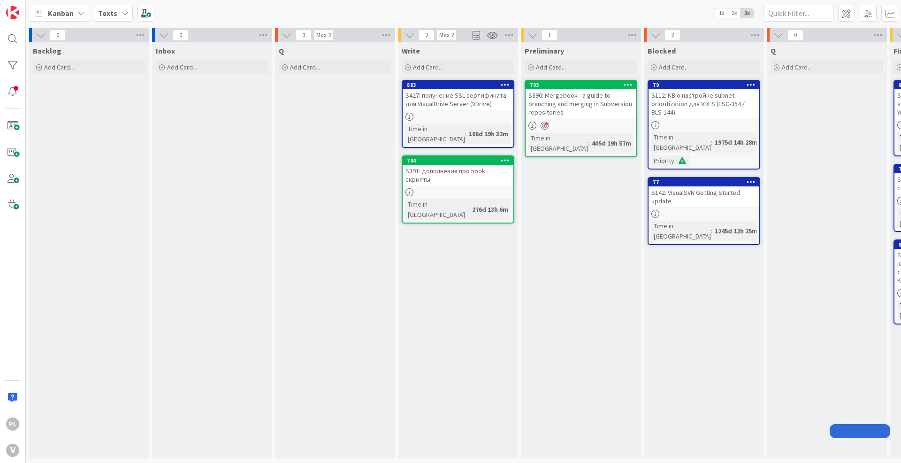 This screenshot has width=901, height=463. Describe the element at coordinates (107, 13) in the screenshot. I see `b: Texts` at that location.